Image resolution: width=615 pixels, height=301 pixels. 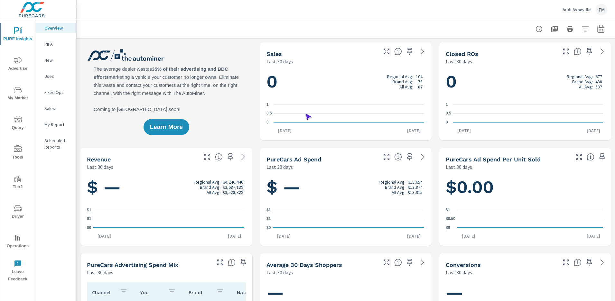 What do you see at coordinates (269, 114) in the screenshot?
I see `text: 0.5` at bounding box center [269, 114].